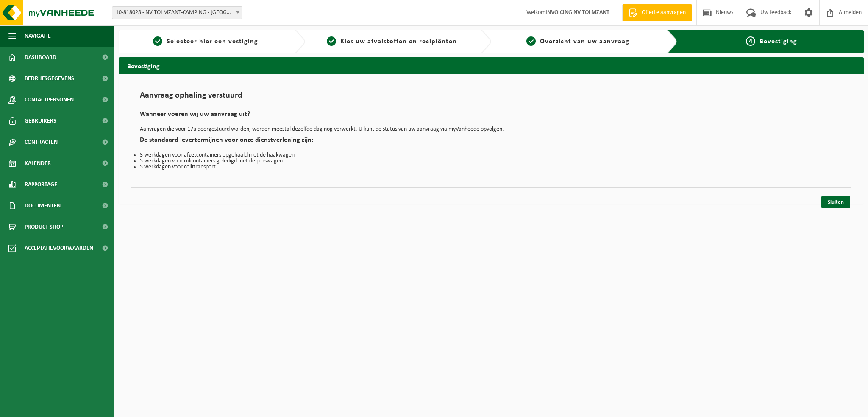 The width and height of the screenshot is (868, 417). What do you see at coordinates (331, 41) in the screenshot?
I see `span: 2` at bounding box center [331, 41].